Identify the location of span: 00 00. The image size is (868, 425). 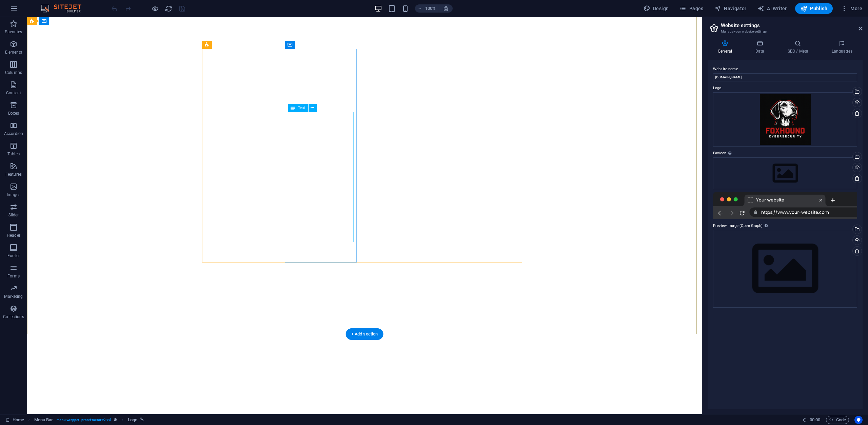
(814, 420).